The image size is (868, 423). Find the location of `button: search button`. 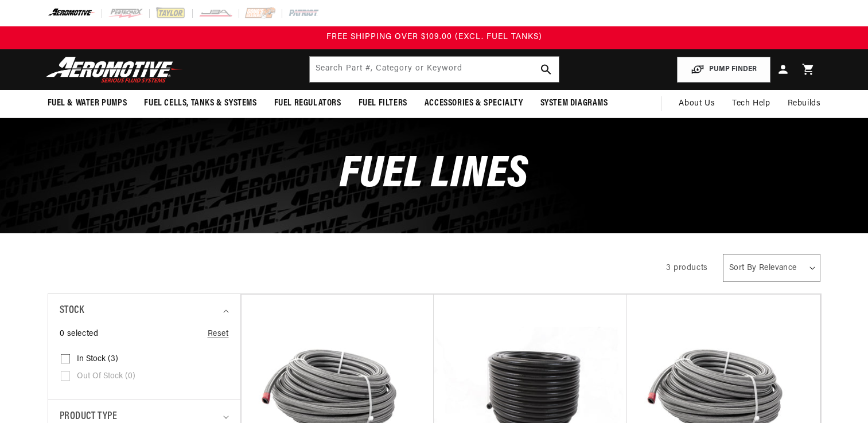

button: search button is located at coordinates (546, 70).